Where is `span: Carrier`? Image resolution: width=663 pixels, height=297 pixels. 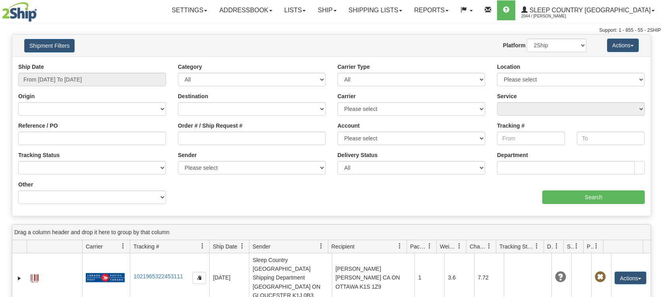
span: Carrier is located at coordinates (94, 246).